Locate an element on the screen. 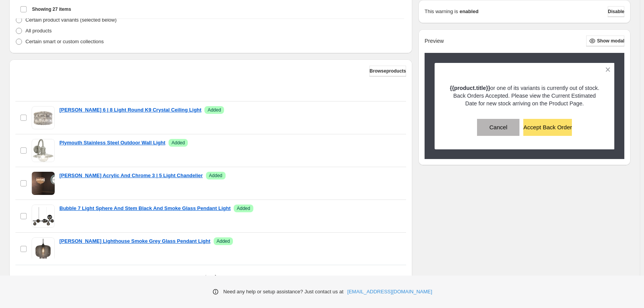 Image resolution: width=644 pixels, height=308 pixels. button: Disable is located at coordinates (616, 11).